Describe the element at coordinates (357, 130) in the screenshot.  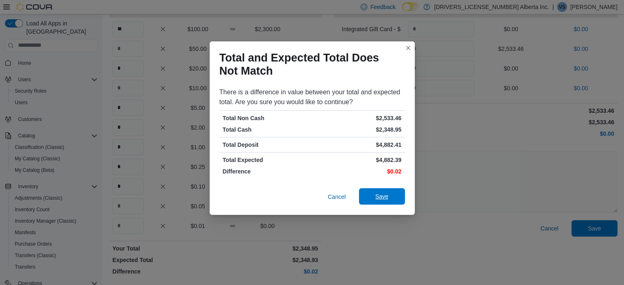
I see `p: $2,348.95` at that location.